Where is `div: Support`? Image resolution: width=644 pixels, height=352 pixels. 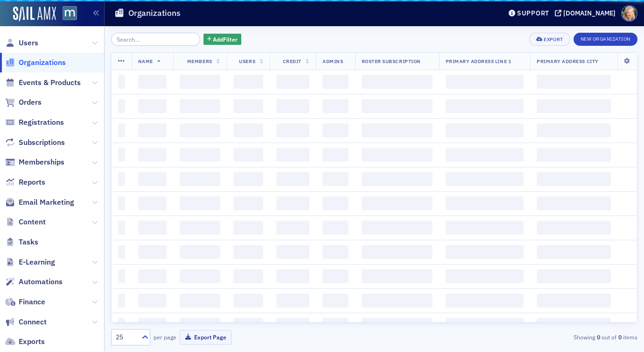 div: Support is located at coordinates (533, 13).